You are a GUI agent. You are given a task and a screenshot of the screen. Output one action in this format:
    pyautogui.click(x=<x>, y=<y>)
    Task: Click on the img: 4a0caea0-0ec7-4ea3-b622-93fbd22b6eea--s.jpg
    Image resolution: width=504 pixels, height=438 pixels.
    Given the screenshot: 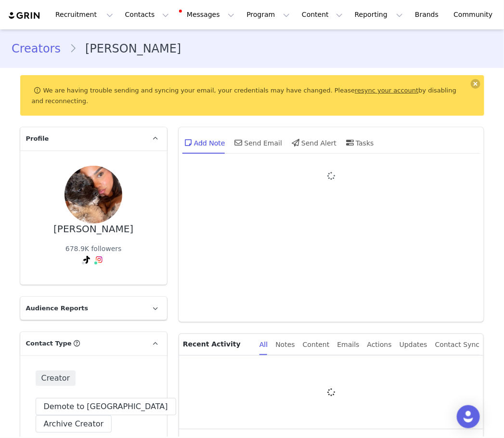 What is the action you would take?
    pyautogui.click(x=94, y=195)
    